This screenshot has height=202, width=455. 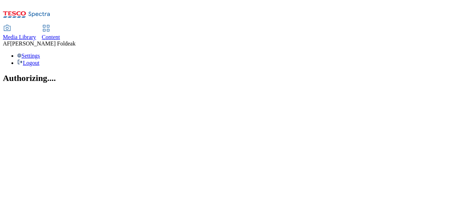 What do you see at coordinates (19, 37) in the screenshot?
I see `span: Media Library` at bounding box center [19, 37].